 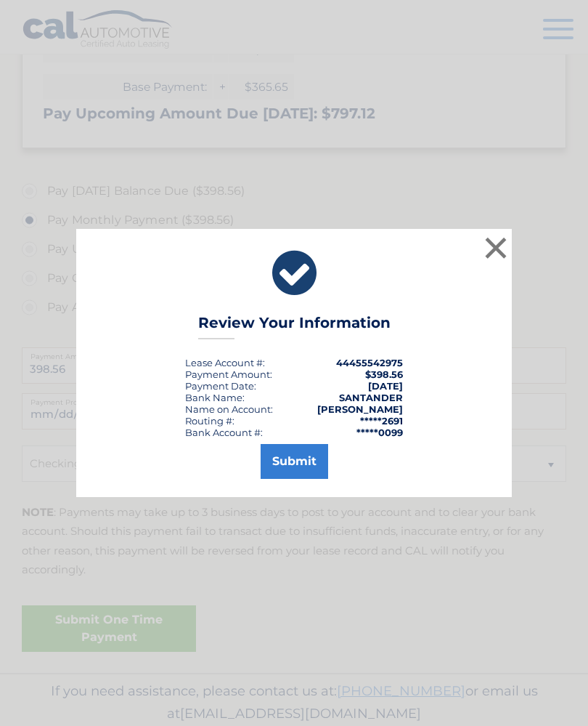 I want to click on div: Name on Account:, so click(x=228, y=409).